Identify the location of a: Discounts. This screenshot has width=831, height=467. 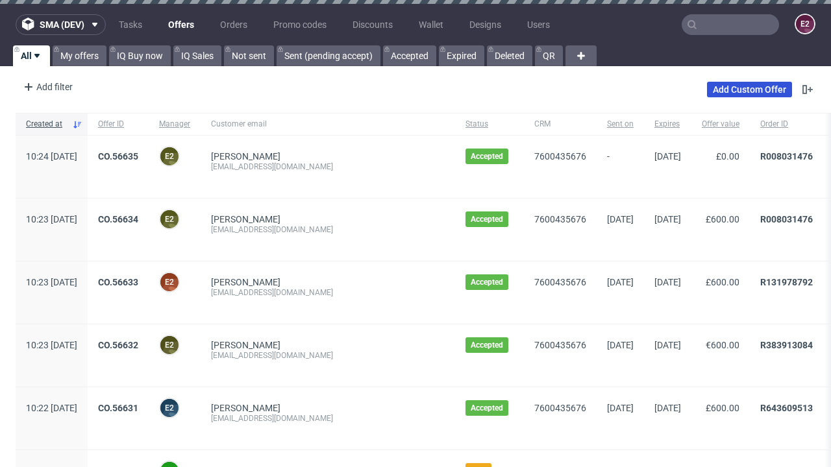
(373, 25).